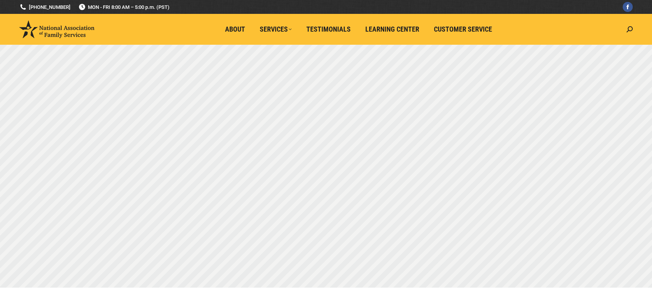 The image size is (652, 305). Describe the element at coordinates (275, 29) in the screenshot. I see `span: Services` at that location.